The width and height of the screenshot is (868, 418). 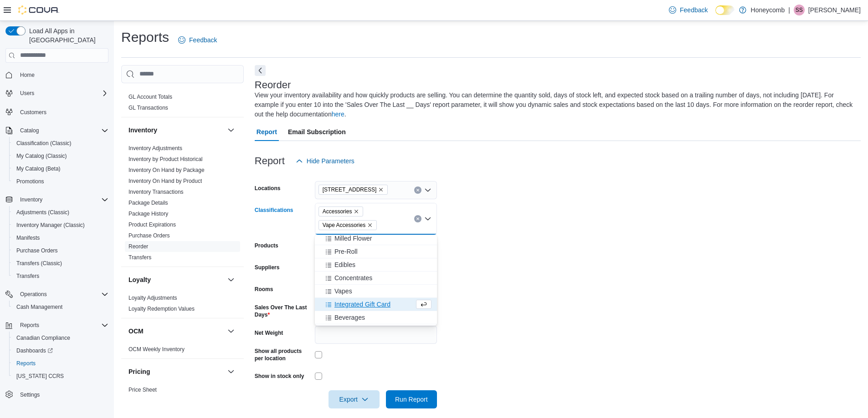 I want to click on span: Purchase Orders, so click(x=37, y=251).